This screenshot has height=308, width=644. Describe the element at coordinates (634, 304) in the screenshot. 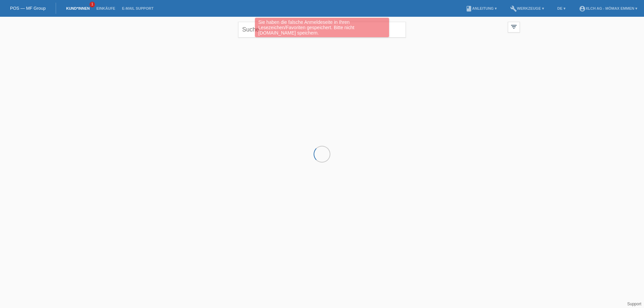

I see `a: Support` at that location.